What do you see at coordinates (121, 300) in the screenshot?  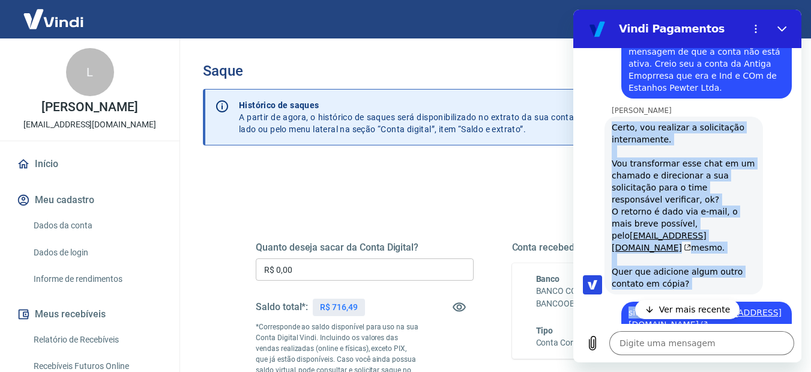 I see `p: Ver mais recente` at bounding box center [121, 300].